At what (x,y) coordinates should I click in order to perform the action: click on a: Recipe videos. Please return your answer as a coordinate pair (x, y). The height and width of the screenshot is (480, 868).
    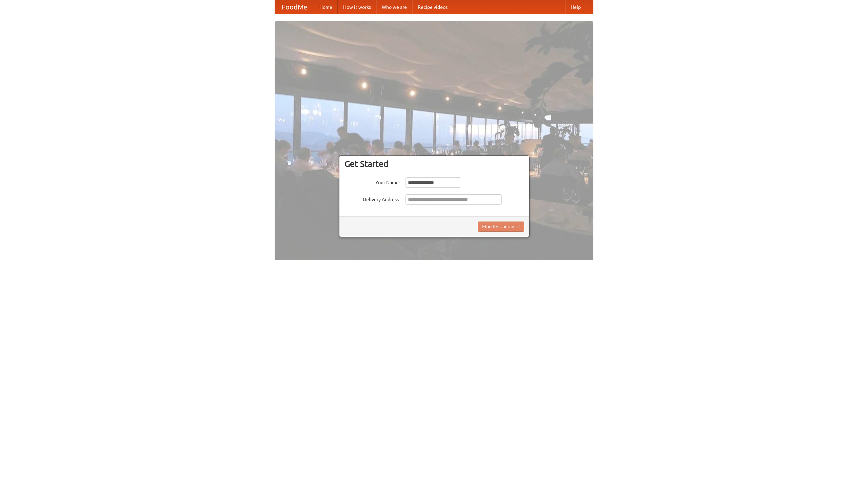
    Looking at the image, I should click on (432, 7).